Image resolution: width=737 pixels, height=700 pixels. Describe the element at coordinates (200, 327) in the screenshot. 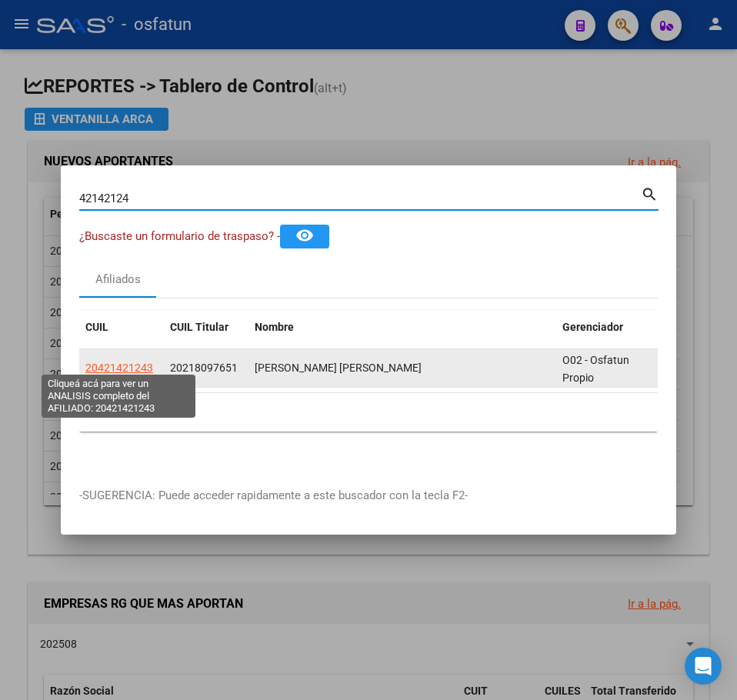

I see `span: CUIL Titular` at that location.